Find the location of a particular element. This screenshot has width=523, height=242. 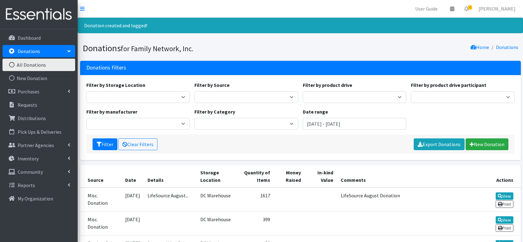

th: Details is located at coordinates (170, 176).